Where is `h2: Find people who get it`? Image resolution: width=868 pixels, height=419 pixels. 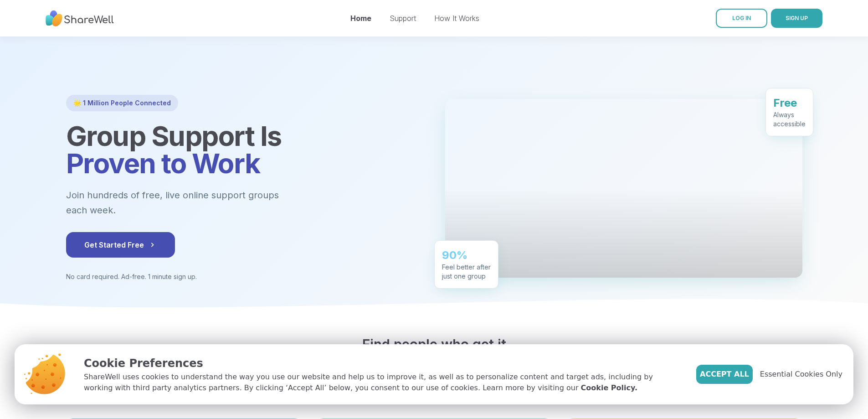
h2: Find people who get it is located at coordinates (434, 344).